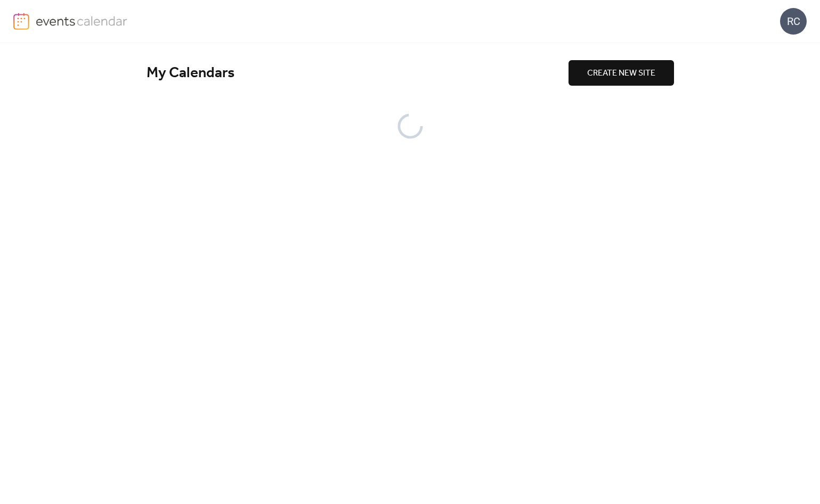  I want to click on span: CREATE NEW SITE, so click(621, 73).